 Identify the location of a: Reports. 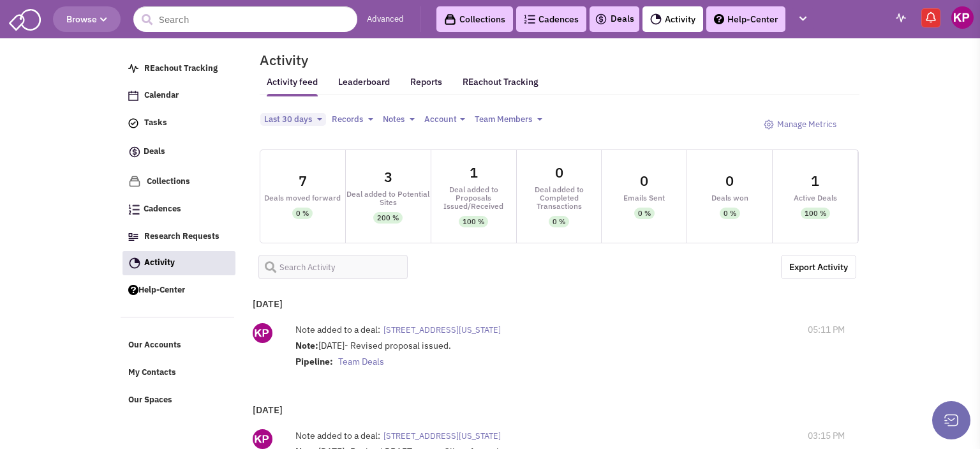
(426, 85).